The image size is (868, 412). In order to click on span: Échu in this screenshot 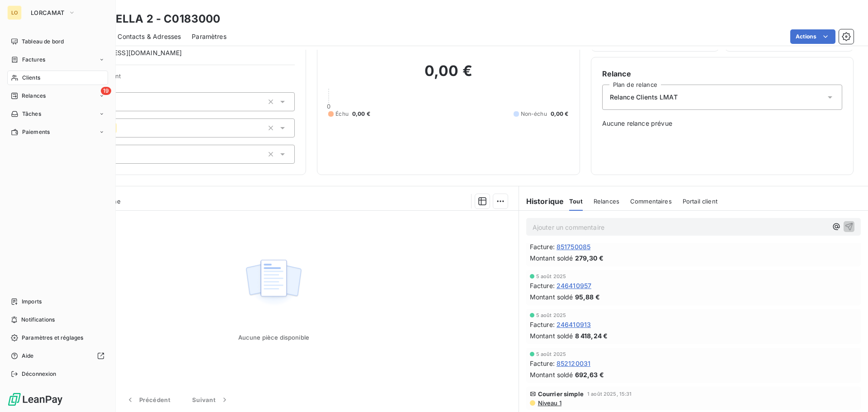, I will do `click(342, 114)`.